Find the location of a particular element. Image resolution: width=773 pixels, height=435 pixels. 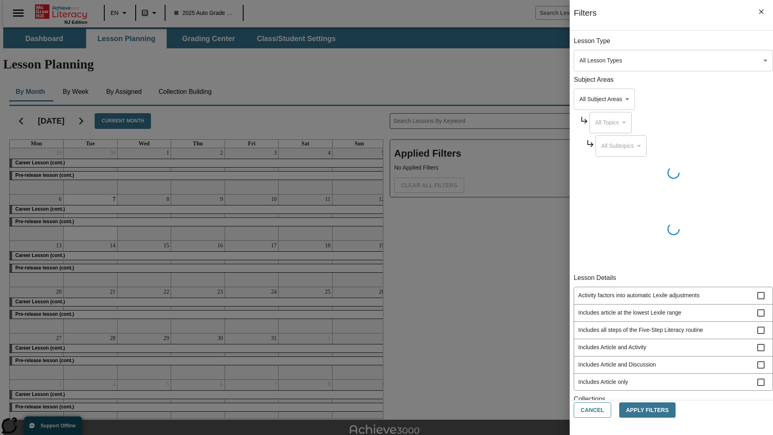

div: Includes Article only is located at coordinates (674, 382).